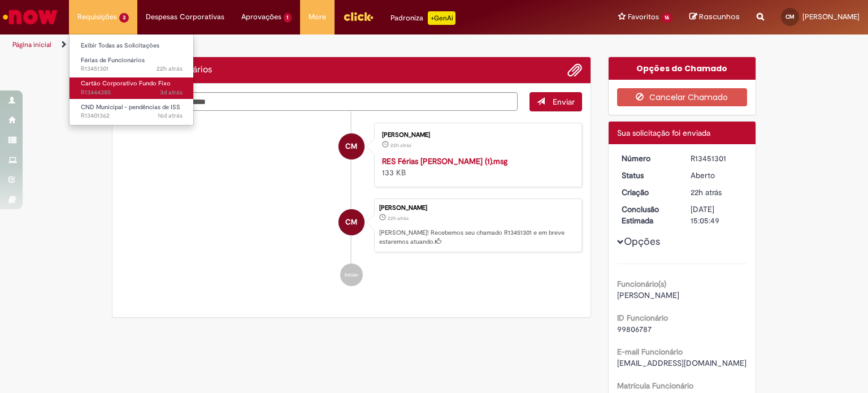 This screenshot has width=868, height=393. What do you see at coordinates (655, 386) in the screenshot?
I see `b: Matrícula Funcionário` at bounding box center [655, 386].